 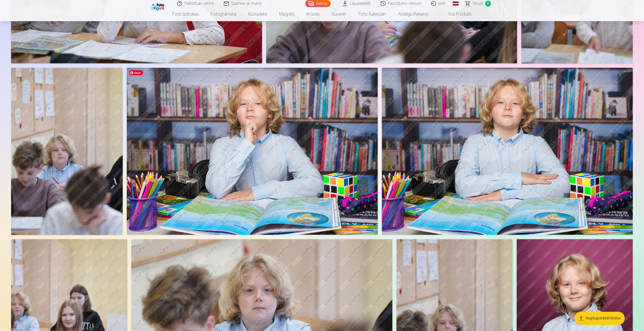 I want to click on a: Atslēgu piekariņi, so click(x=413, y=14).